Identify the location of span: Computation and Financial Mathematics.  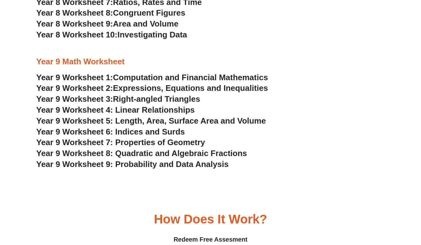
(191, 77).